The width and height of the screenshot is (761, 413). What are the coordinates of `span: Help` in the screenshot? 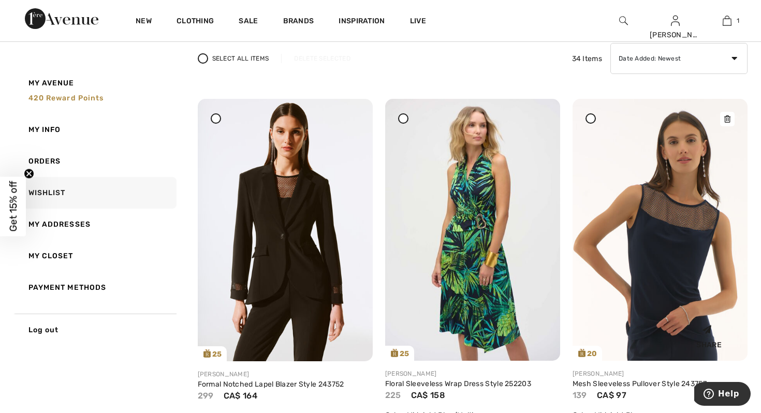 It's located at (34, 12).